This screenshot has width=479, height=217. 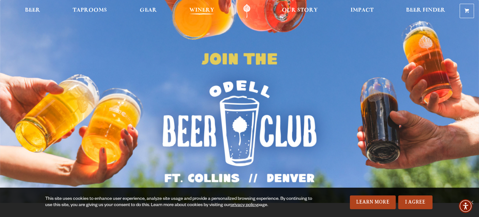 What do you see at coordinates (90, 10) in the screenshot?
I see `span: Taprooms` at bounding box center [90, 10].